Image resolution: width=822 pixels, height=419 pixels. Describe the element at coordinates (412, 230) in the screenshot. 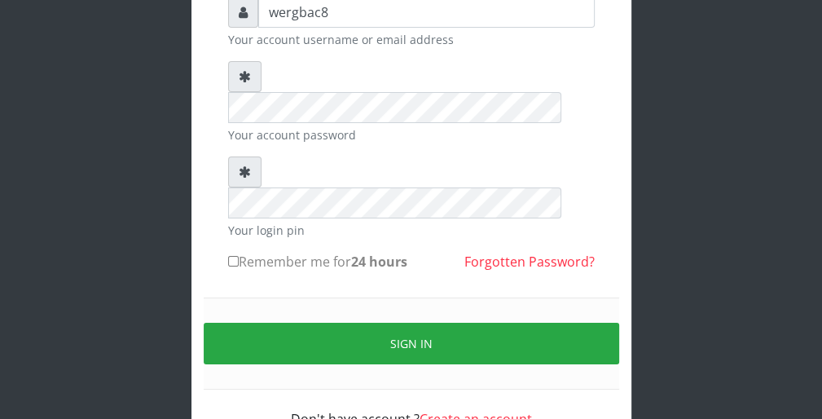

I see `small: Your login pin` at that location.